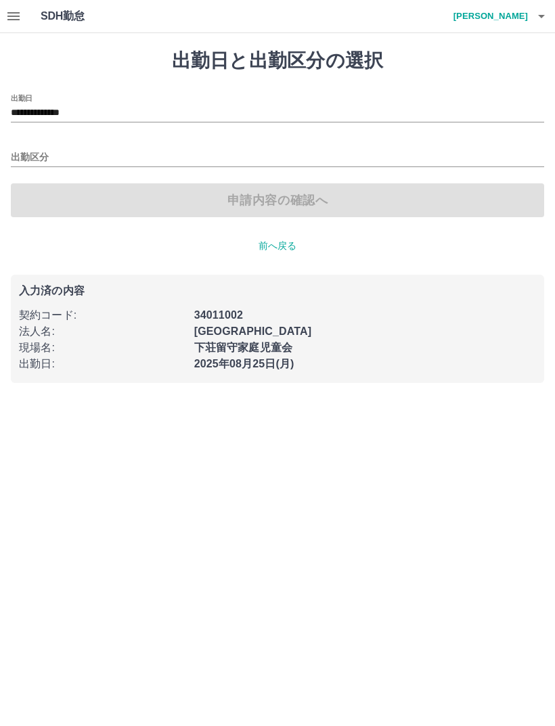 The image size is (555, 726). I want to click on p: 入力済の内容, so click(277, 291).